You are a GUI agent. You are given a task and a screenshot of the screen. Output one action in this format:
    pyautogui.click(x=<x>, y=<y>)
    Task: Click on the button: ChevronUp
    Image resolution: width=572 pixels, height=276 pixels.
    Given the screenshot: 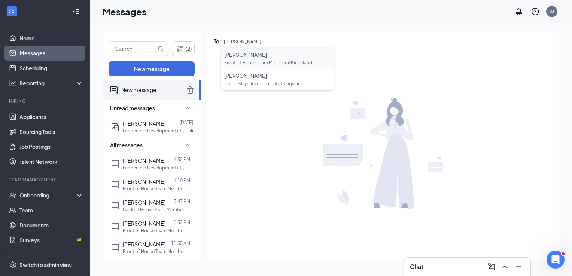 What is the action you would take?
    pyautogui.click(x=505, y=267)
    